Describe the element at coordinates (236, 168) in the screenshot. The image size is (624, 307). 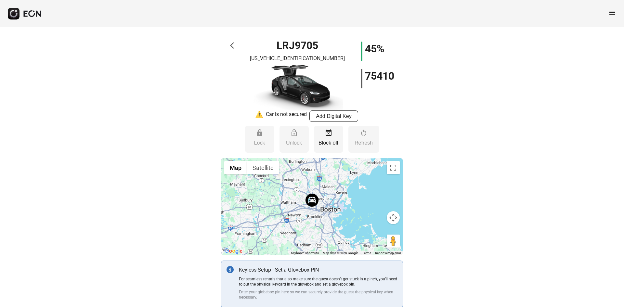
I see `button: Show street map` at that location.